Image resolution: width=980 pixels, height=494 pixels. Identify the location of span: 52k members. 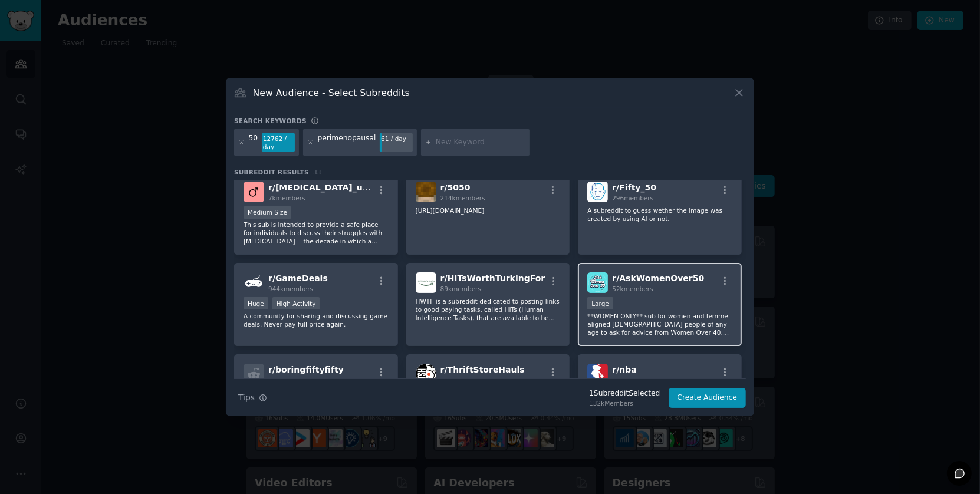
(633, 289).